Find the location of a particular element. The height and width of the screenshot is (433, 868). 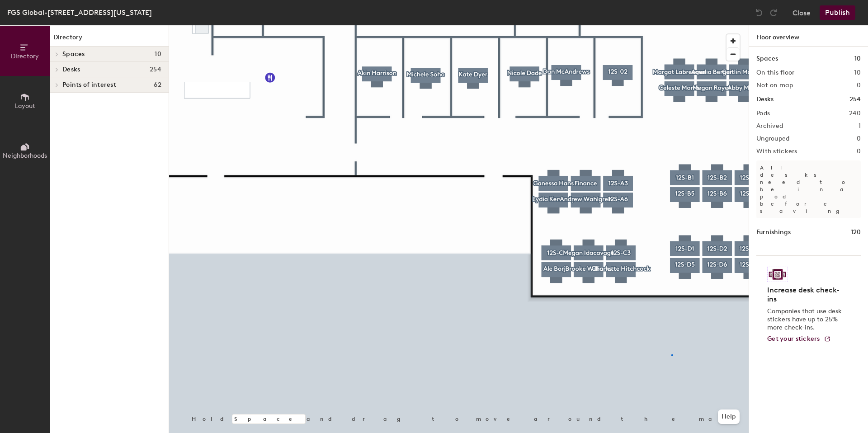

img: Redo is located at coordinates (774, 13).